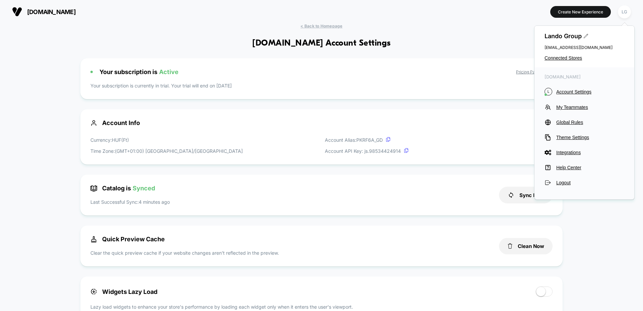 The height and width of the screenshot is (311, 643). Describe the element at coordinates (123, 188) in the screenshot. I see `span: Catalog is` at that location.